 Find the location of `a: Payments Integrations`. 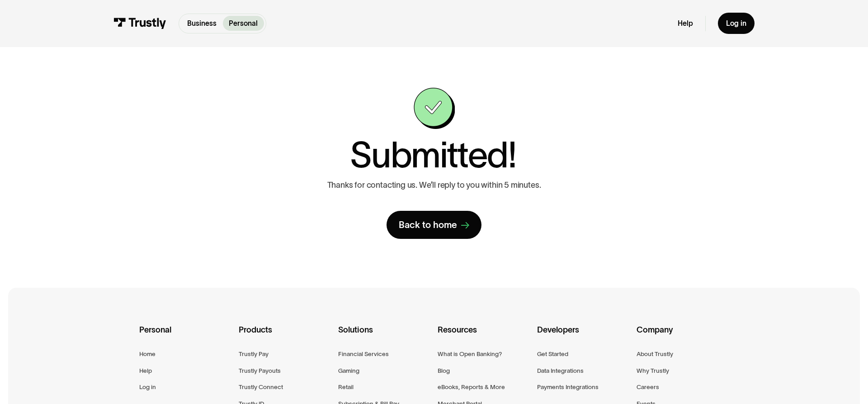

a: Payments Integrations is located at coordinates (568, 387).